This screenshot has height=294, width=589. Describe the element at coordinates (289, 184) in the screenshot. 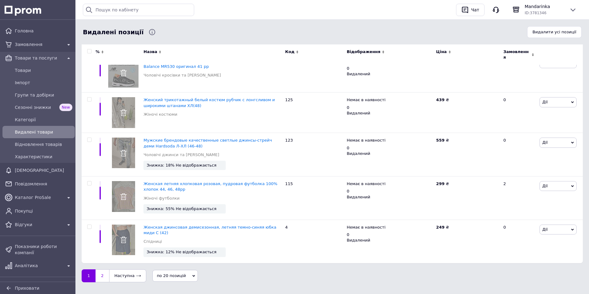

I see `span: 115` at that location.